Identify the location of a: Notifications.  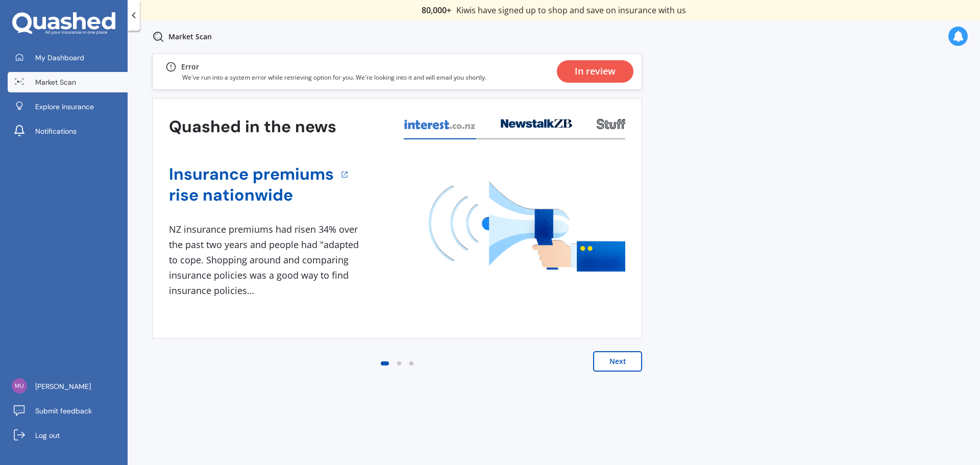
(68, 131).